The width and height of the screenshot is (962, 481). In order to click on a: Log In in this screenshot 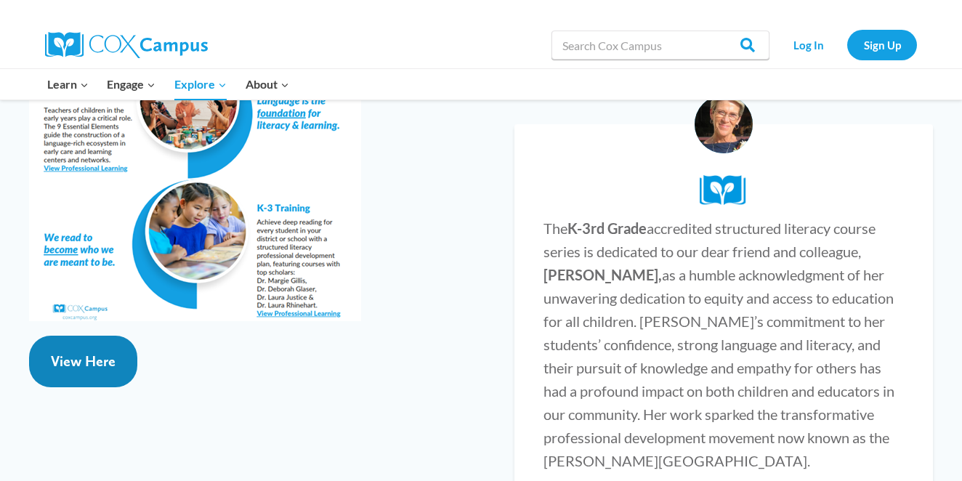, I will do `click(808, 44)`.